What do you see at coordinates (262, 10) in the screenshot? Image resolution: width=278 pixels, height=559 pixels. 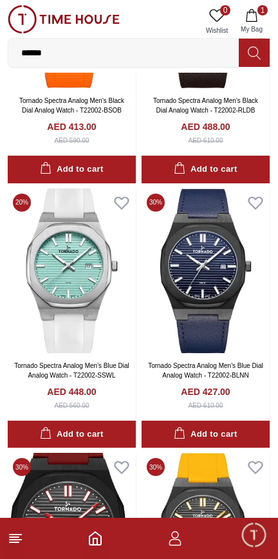 I see `span: 1` at bounding box center [262, 10].